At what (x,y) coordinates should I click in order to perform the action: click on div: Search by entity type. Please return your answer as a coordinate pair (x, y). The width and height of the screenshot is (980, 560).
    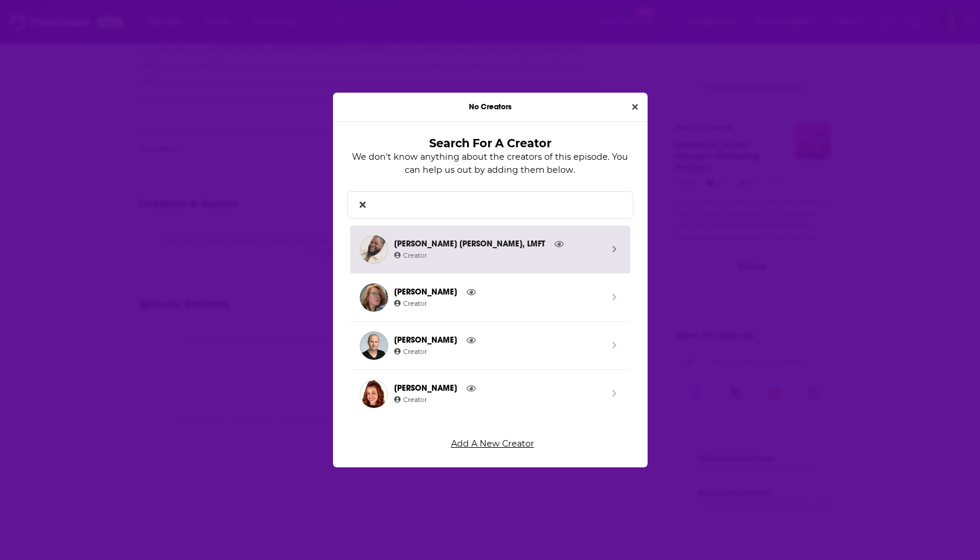
    Looking at the image, I should click on (491, 309).